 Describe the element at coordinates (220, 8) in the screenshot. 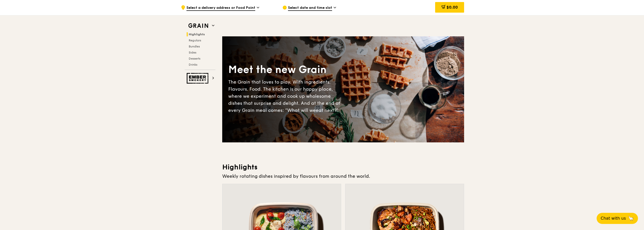

I see `span: Select a delivery address or Food Point` at that location.